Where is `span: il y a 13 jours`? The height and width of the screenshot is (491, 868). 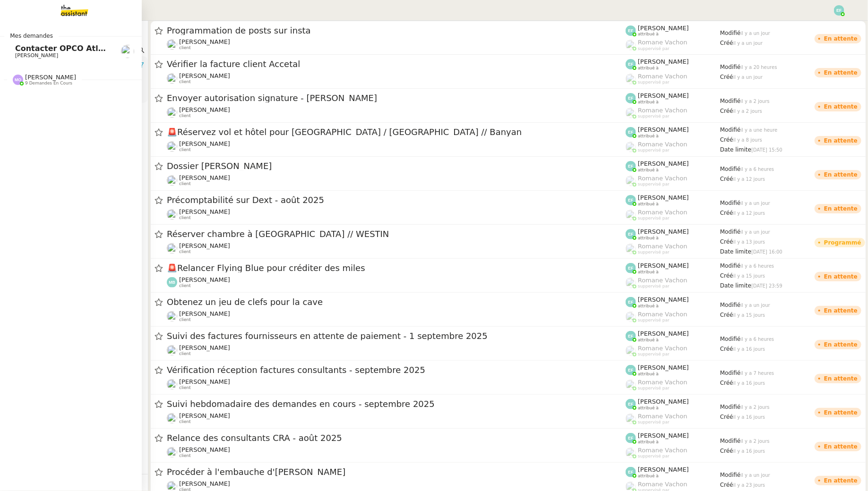 span: il y a 13 jours is located at coordinates (750, 242).